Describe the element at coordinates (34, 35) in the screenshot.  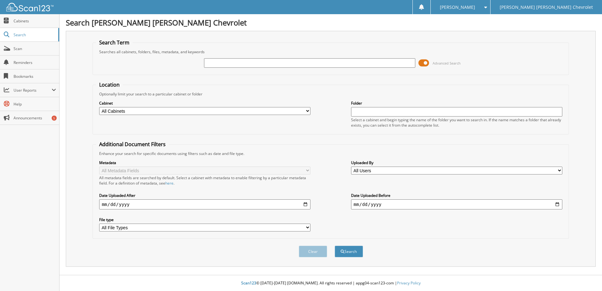
I see `span: Search` at that location.